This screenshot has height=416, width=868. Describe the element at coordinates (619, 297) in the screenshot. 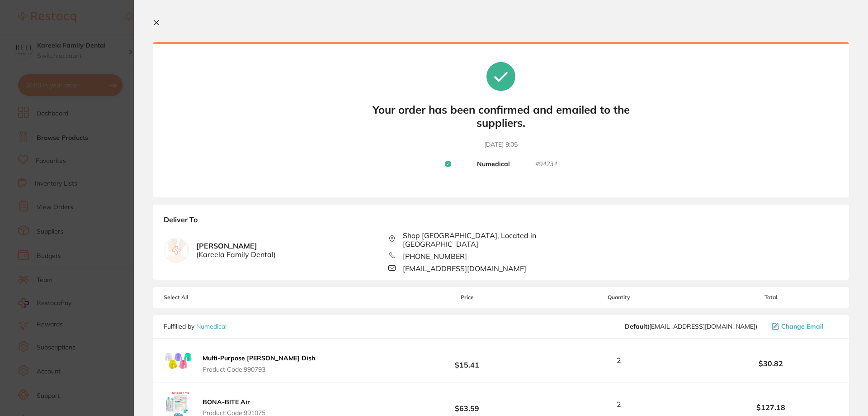

I see `span: Quantity` at that location.